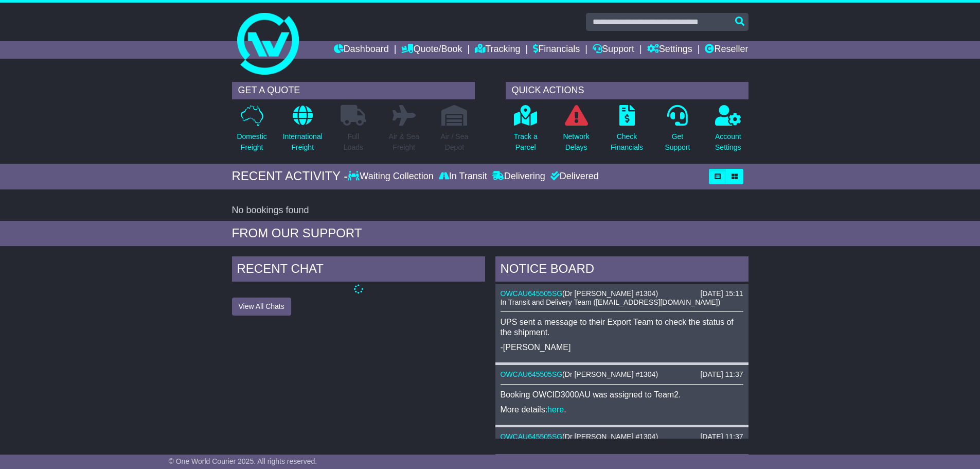 This screenshot has width=980, height=469. What do you see at coordinates (261, 307) in the screenshot?
I see `button: View All Chats` at bounding box center [261, 307].